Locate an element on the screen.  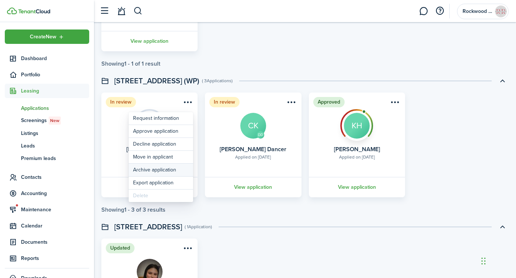
status: Approved is located at coordinates (328, 102).